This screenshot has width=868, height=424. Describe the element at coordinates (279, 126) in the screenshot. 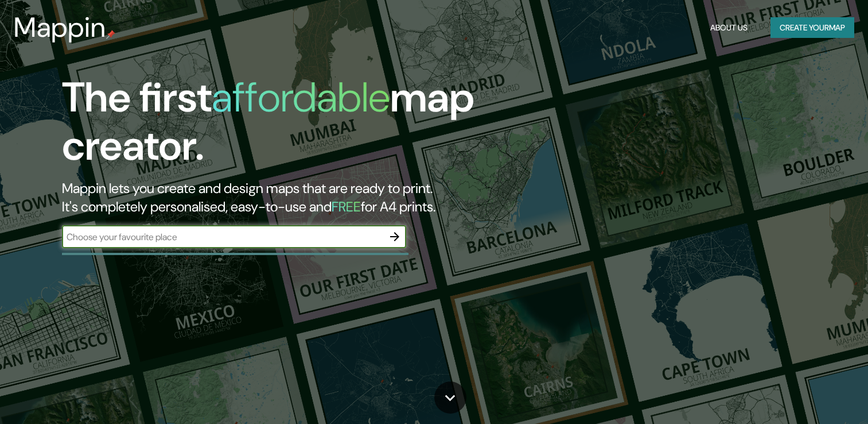

I see `h1: The first map creator.` at that location.